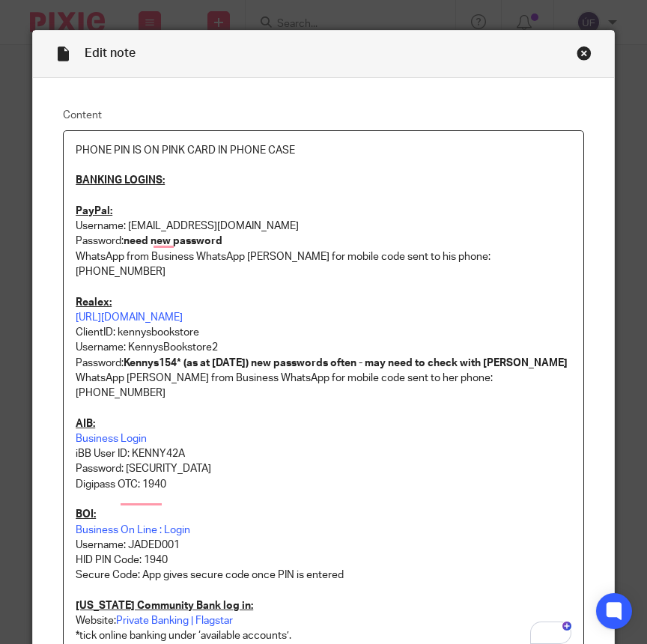  Describe the element at coordinates (324, 485) in the screenshot. I see `p: Digipass OTC: 1940` at that location.